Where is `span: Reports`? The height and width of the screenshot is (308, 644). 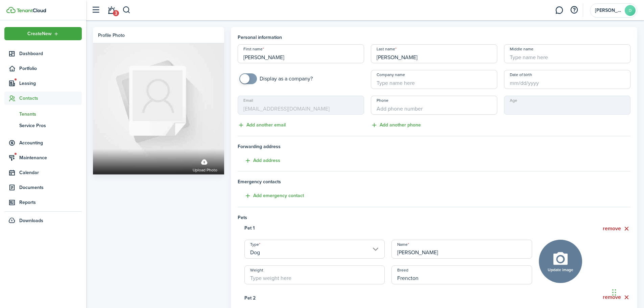 span: Reports is located at coordinates (51, 202).